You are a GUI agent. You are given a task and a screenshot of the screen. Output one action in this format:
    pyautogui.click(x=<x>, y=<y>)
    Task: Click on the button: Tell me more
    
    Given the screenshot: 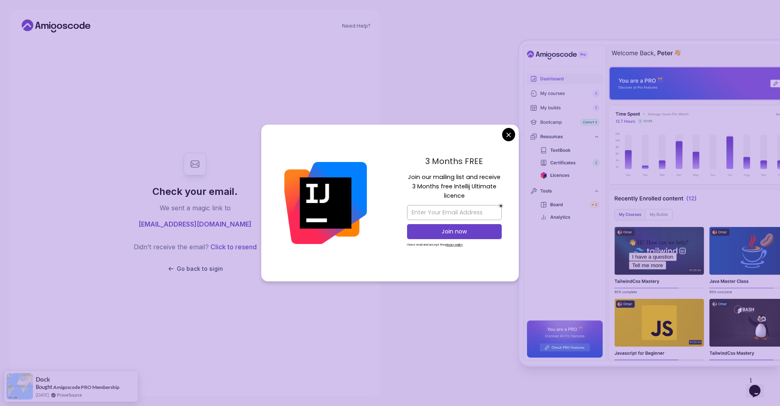 What is the action you would take?
    pyautogui.click(x=22, y=29)
    